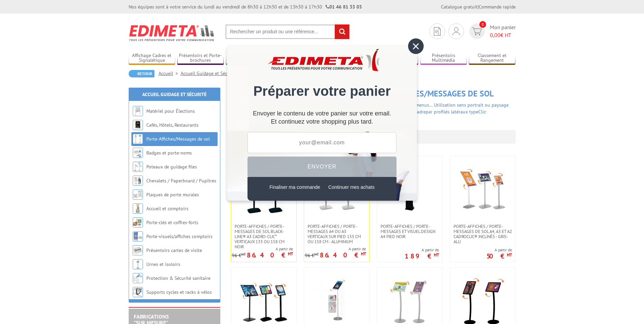 Image resolution: width=644 pixels, height=324 pixels. I want to click on a: Finaliser ma commande, so click(294, 187).